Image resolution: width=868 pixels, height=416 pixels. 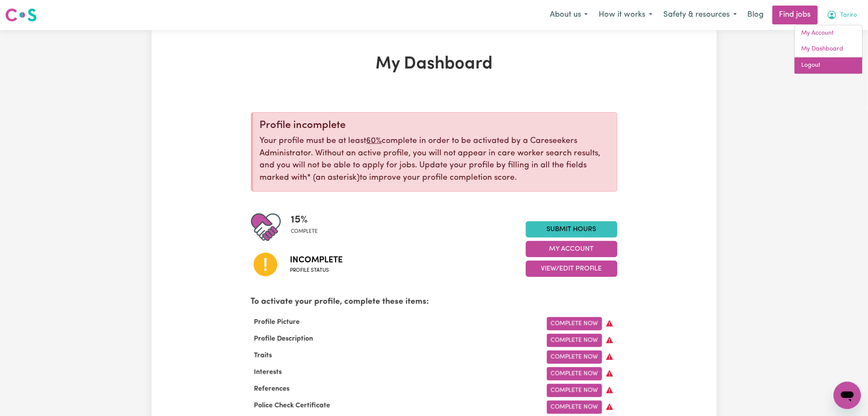 What do you see at coordinates (756, 15) in the screenshot?
I see `a: Blog` at bounding box center [756, 15].